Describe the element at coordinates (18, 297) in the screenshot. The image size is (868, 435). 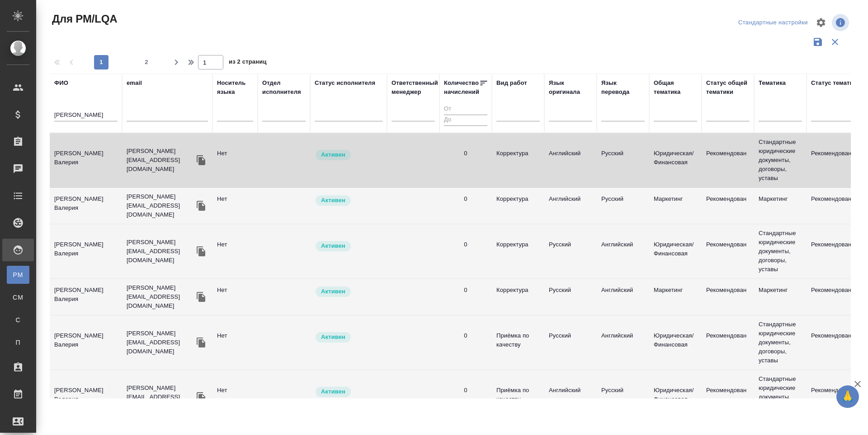
I see `a: CM` at that location.